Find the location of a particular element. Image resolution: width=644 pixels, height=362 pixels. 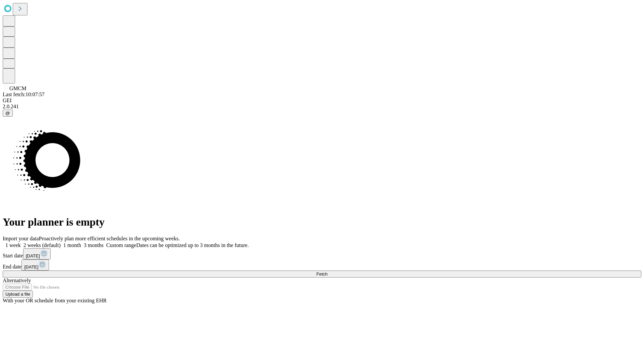

span: Fetch is located at coordinates (322, 274).